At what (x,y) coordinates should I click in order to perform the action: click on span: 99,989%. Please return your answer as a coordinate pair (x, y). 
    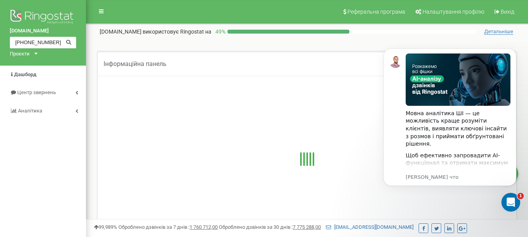
    Looking at the image, I should click on (106, 227).